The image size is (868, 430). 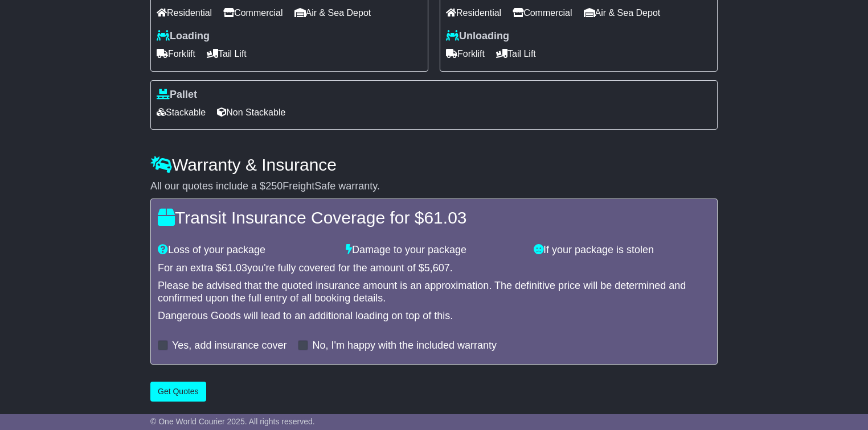 What do you see at coordinates (434, 250) in the screenshot?
I see `div: Damage to your package` at bounding box center [434, 250].